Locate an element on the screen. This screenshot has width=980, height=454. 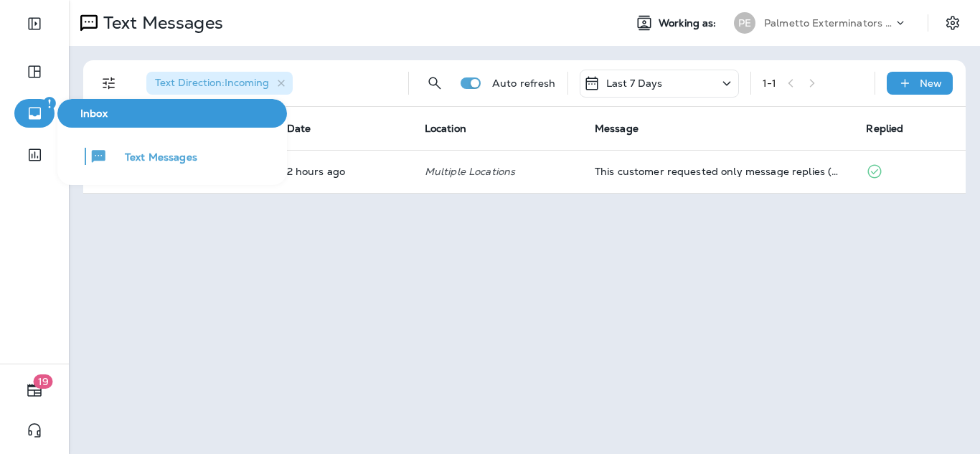
p: Auto refresh is located at coordinates (524, 83).